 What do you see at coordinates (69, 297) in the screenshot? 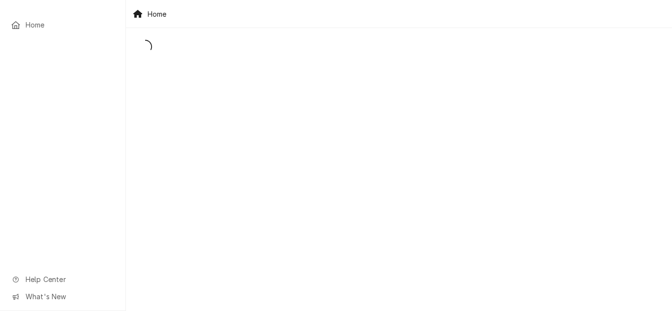
I see `span: What's New` at bounding box center [69, 297].